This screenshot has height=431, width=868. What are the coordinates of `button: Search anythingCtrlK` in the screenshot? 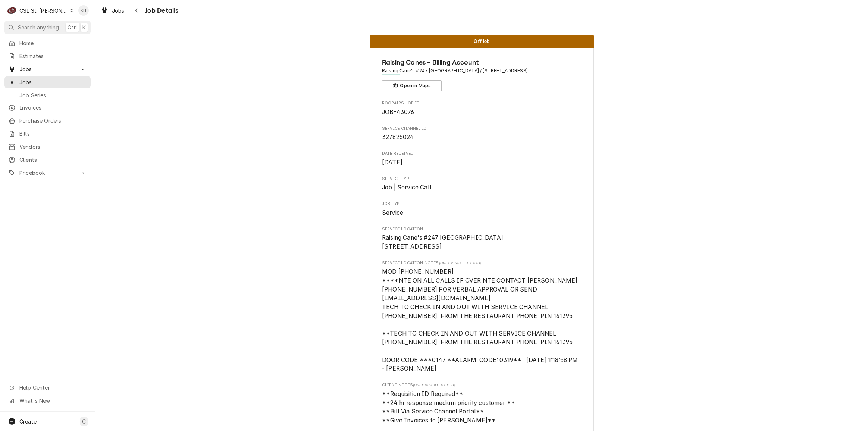 It's located at (47, 27).